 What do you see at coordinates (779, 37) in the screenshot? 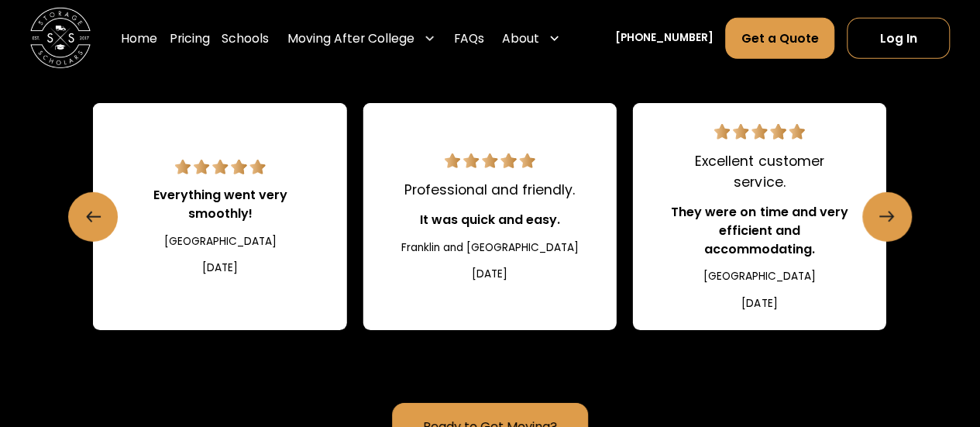
I see `a: Get a Quote` at bounding box center [779, 37].